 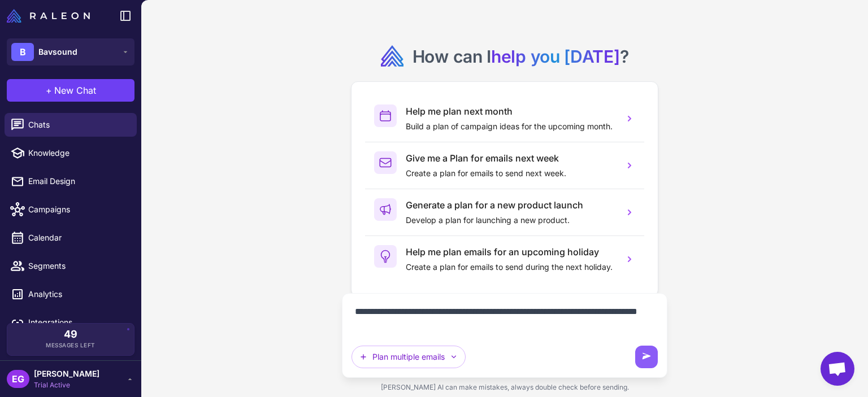 I want to click on img: Raleon Logo, so click(x=48, y=16).